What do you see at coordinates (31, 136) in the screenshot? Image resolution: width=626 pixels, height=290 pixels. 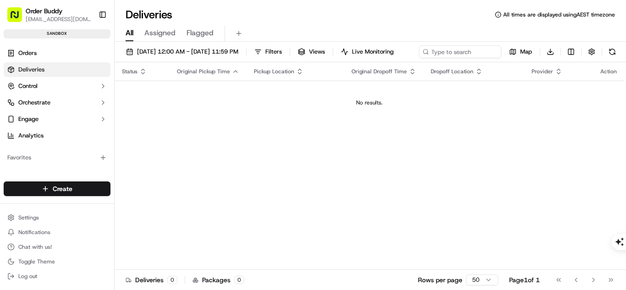 I see `span: Analytics` at bounding box center [31, 136].